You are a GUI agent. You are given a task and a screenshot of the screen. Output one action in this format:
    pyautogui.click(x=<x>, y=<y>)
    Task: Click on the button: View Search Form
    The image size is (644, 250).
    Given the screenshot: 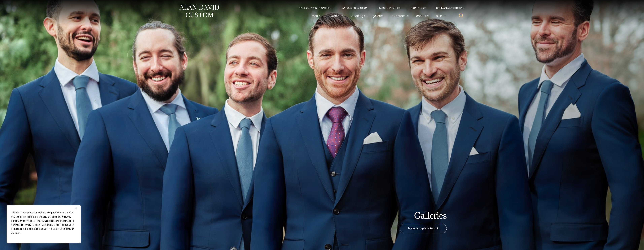 What is the action you would take?
    pyautogui.click(x=461, y=16)
    